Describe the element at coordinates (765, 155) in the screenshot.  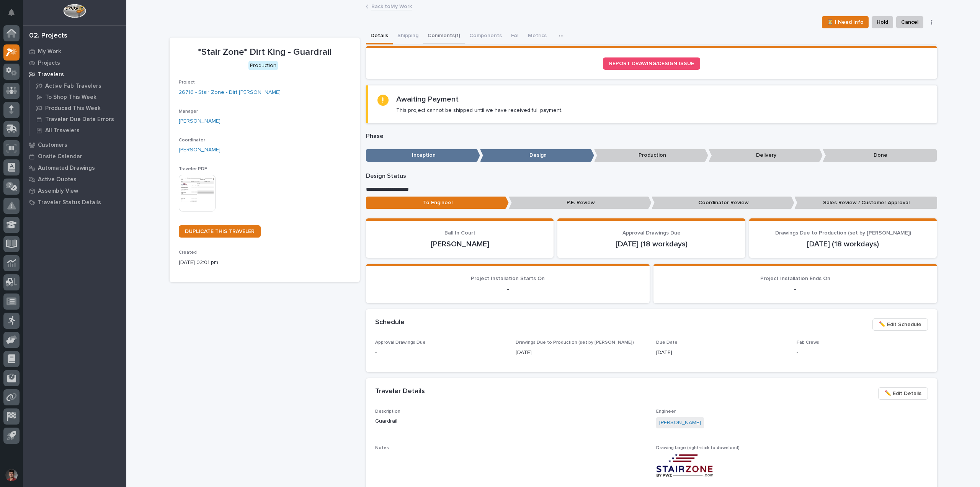
I see `p: Delivery` at that location.